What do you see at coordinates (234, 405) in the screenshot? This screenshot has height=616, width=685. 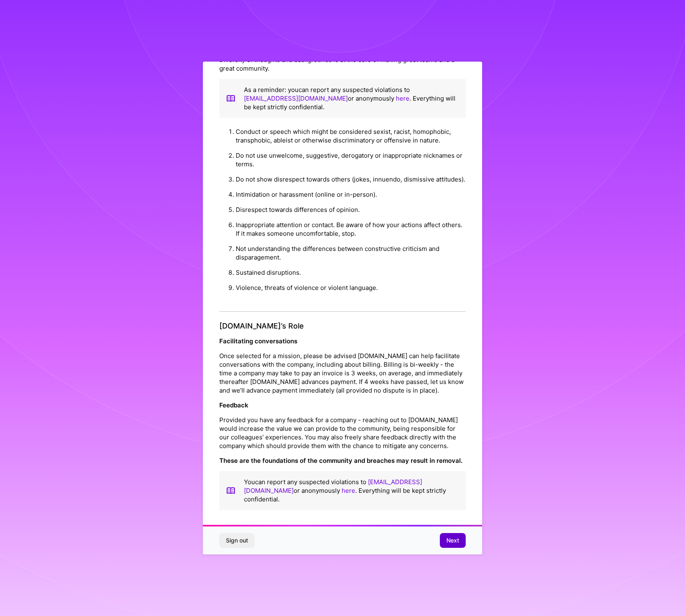 I see `strong: Feedback` at bounding box center [234, 405].